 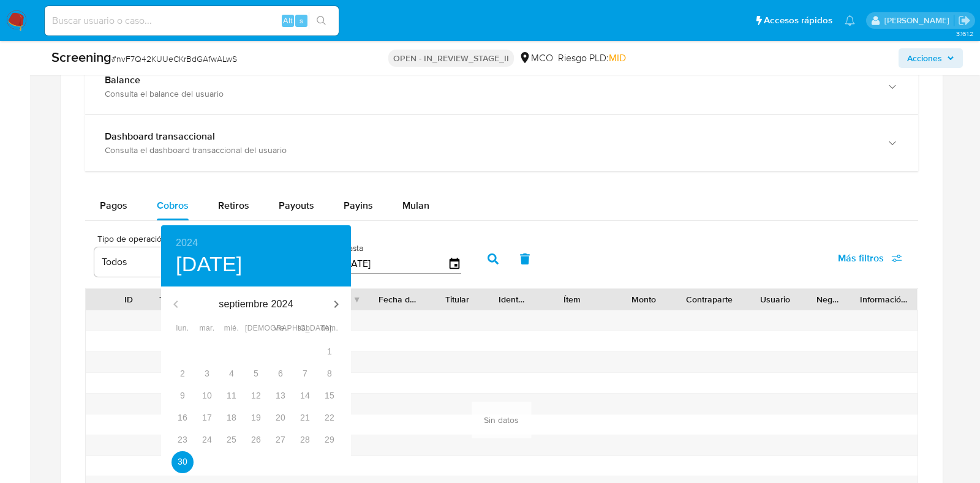 I want to click on button: 30, so click(x=182, y=462).